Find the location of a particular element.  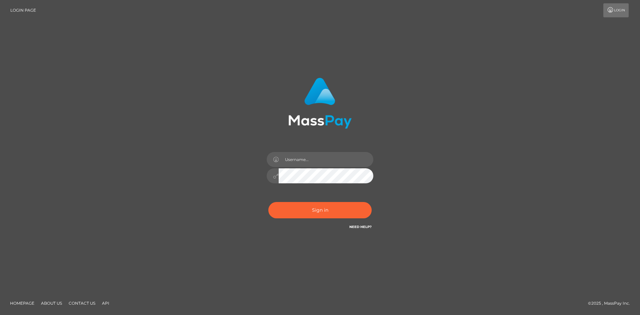

a: Login is located at coordinates (616, 10).